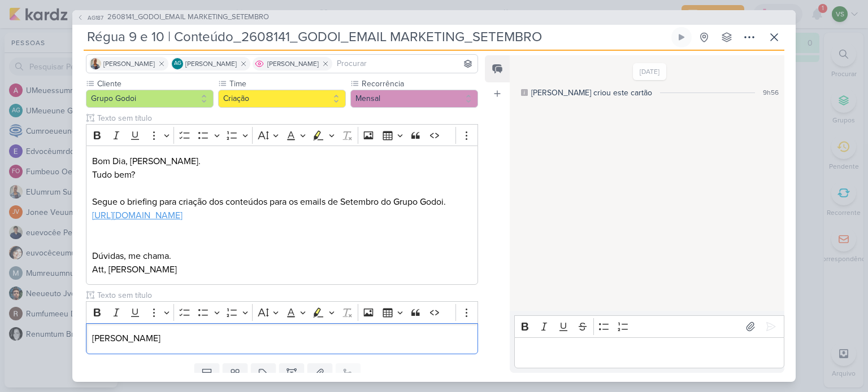  What do you see at coordinates (405, 64) in the screenshot?
I see `input: Procurar` at bounding box center [405, 64].